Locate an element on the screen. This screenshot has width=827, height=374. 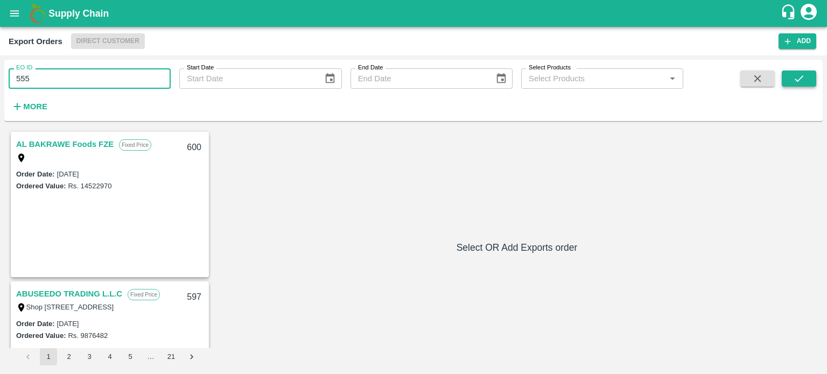
strong: More is located at coordinates (35, 107).